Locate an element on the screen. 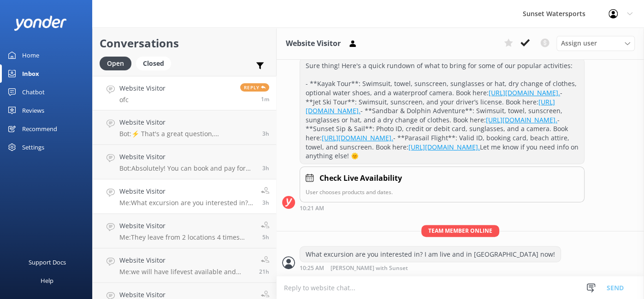  p: ofc is located at coordinates (142, 100).